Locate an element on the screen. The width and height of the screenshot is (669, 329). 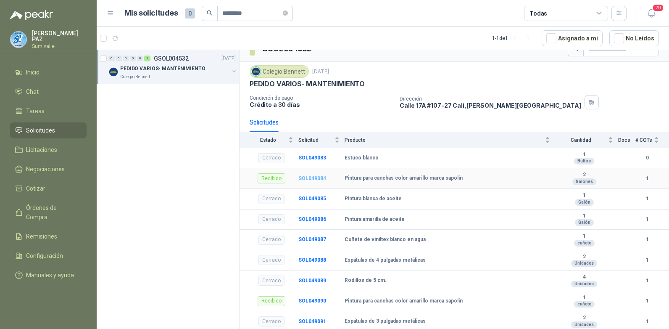
th: Cantidad is located at coordinates (587, 140).